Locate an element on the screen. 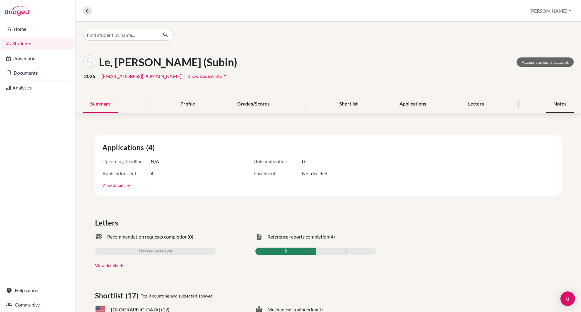 This screenshot has height=312, width=581. span: task is located at coordinates (259, 237).